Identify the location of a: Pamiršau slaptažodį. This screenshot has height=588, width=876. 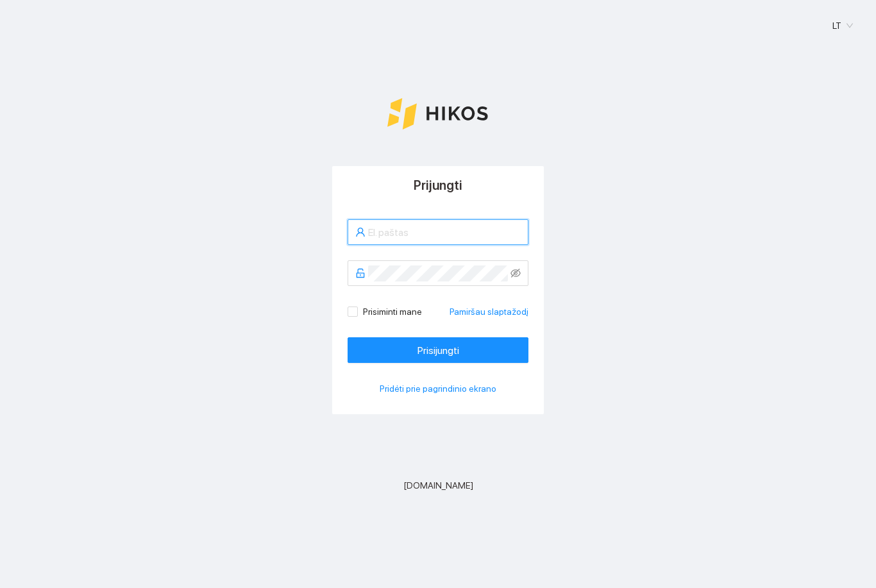
(489, 312).